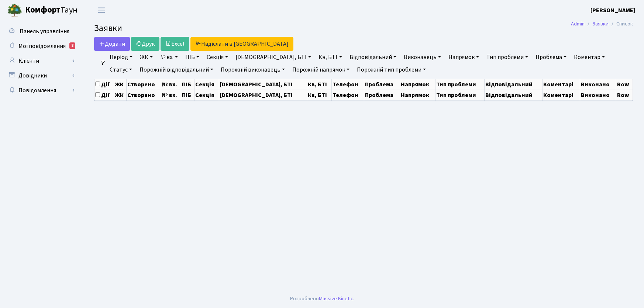 The height and width of the screenshot is (308, 644). What do you see at coordinates (15, 10) in the screenshot?
I see `img: logo.png` at bounding box center [15, 10].